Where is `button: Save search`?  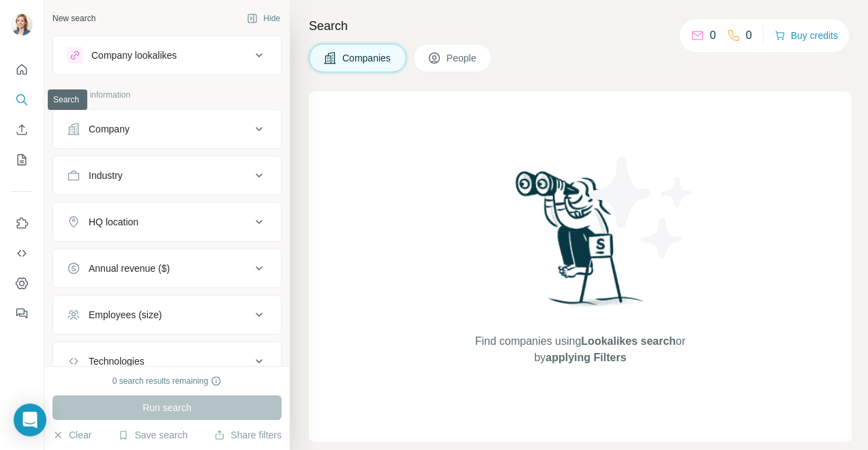 button: Save search is located at coordinates (153, 435).